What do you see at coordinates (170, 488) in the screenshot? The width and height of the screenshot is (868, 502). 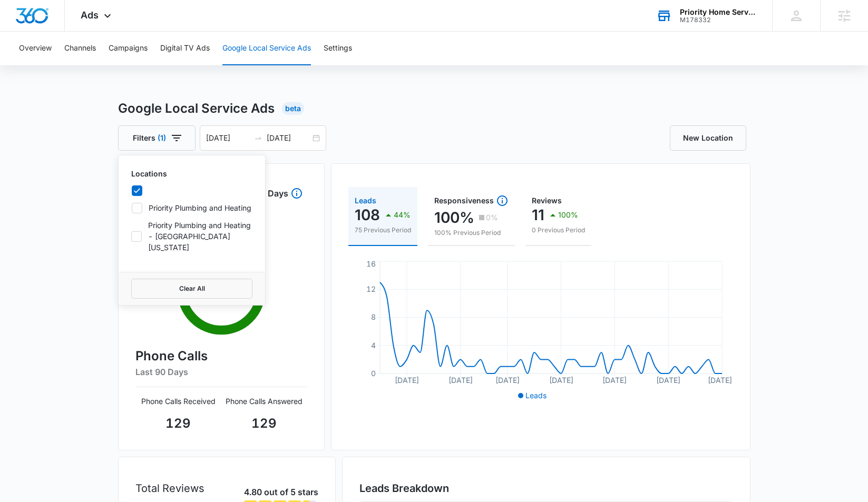 I see `p: Total Reviews` at bounding box center [170, 488].